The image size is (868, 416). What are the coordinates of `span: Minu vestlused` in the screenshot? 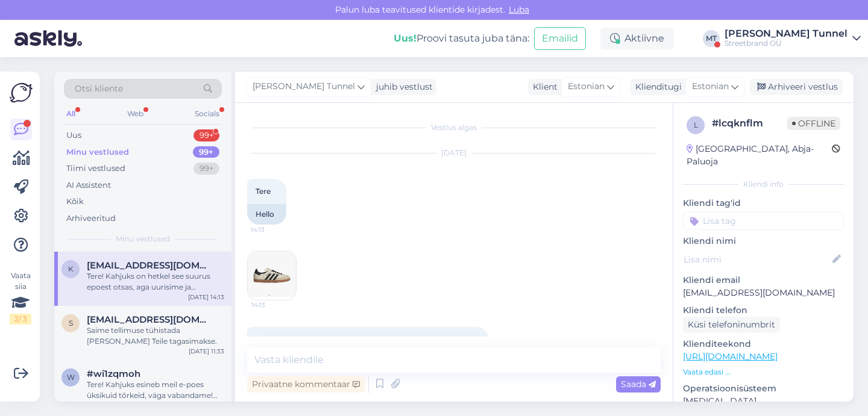 It's located at (143, 239).